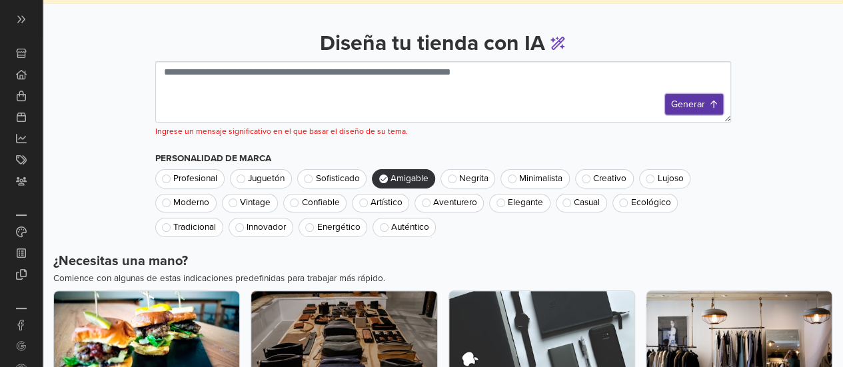  What do you see at coordinates (519, 203) in the screenshot?
I see `button: Elegante` at bounding box center [519, 203].